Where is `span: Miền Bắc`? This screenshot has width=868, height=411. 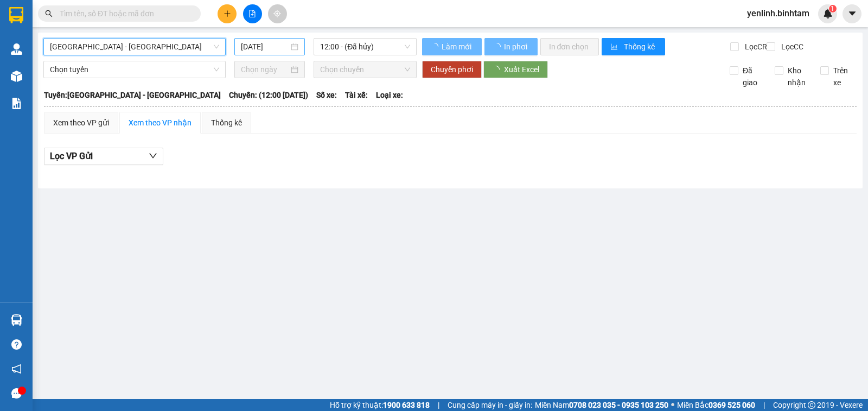
span: Miền Bắc is located at coordinates (716, 405).